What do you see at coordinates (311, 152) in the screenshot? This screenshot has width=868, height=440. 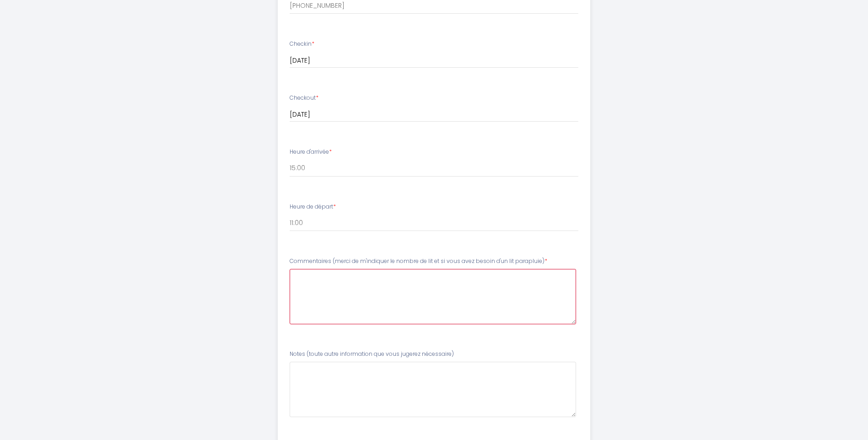 I see `label: Heure d'arrivée` at bounding box center [311, 152].